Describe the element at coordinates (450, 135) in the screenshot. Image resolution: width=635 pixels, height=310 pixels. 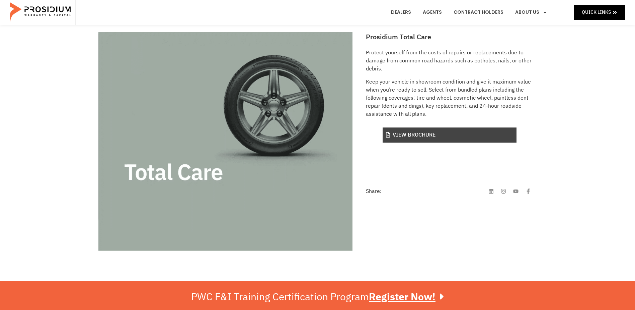
I see `a: View Brochure` at that location.